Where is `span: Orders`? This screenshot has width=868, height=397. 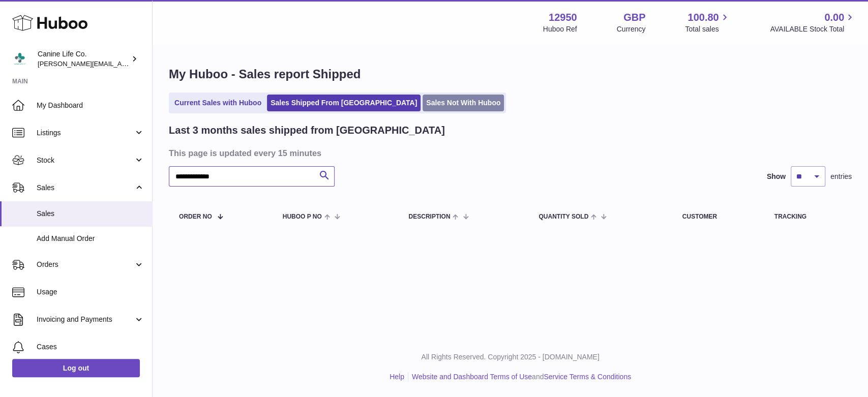 span: Orders is located at coordinates (85, 264).